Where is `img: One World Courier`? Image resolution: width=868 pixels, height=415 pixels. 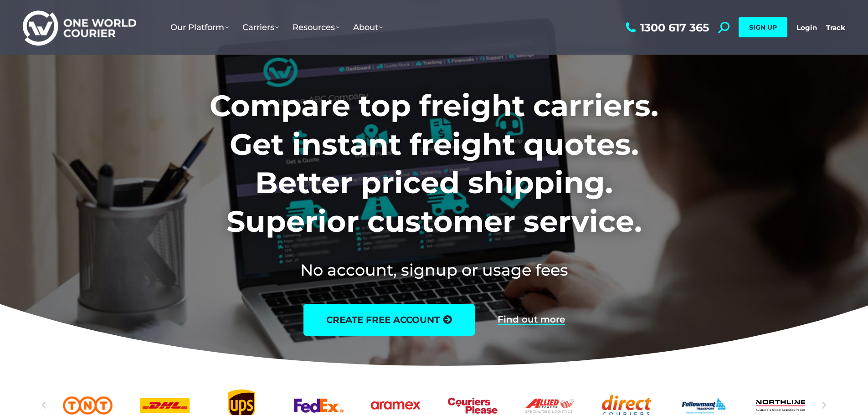
img: One World Courier is located at coordinates (79, 27).